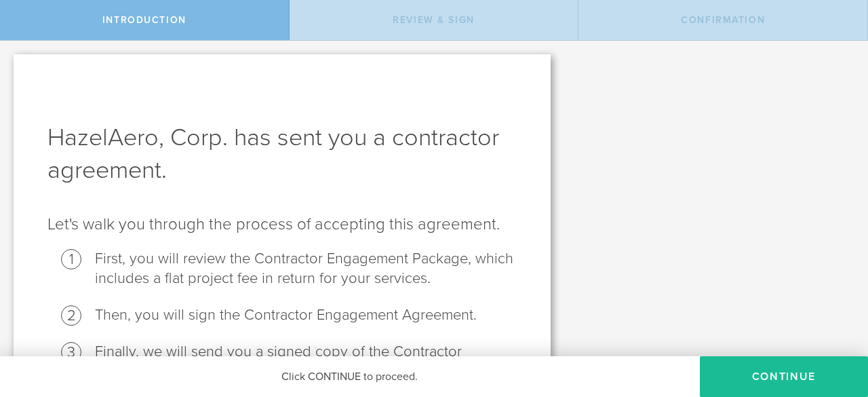 This screenshot has width=868, height=397. Describe the element at coordinates (144, 20) in the screenshot. I see `span: Introduction` at that location.